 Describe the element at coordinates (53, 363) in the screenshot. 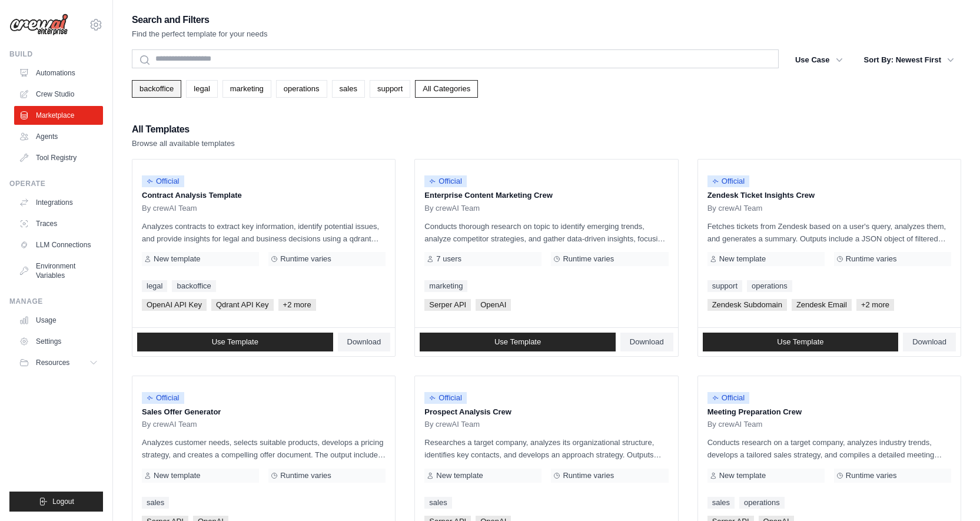

I see `span: Resources` at that location.